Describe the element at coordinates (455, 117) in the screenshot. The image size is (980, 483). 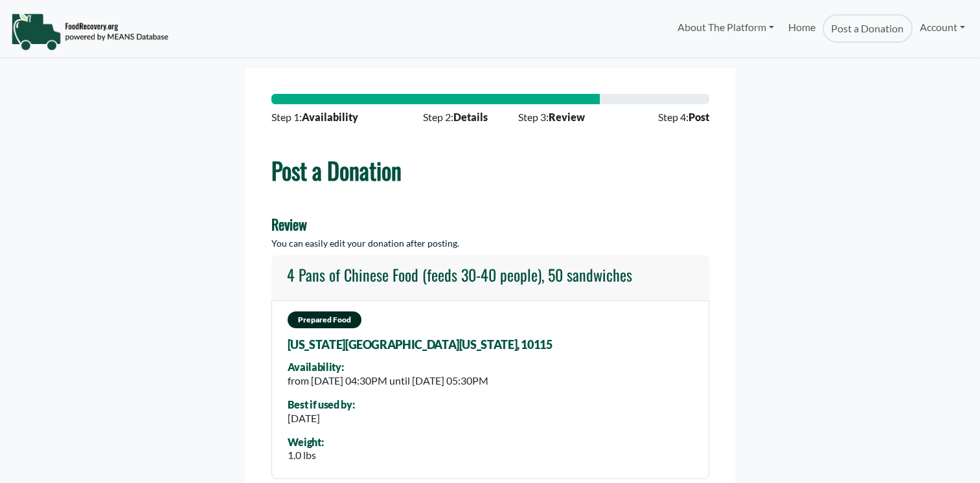
I see `span: Step 2:` at that location.